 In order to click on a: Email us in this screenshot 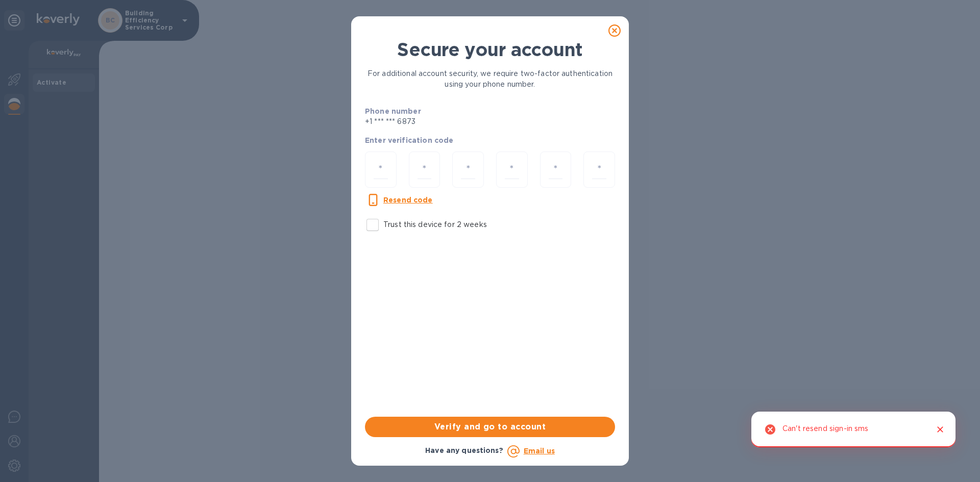, I will do `click(539, 451)`.